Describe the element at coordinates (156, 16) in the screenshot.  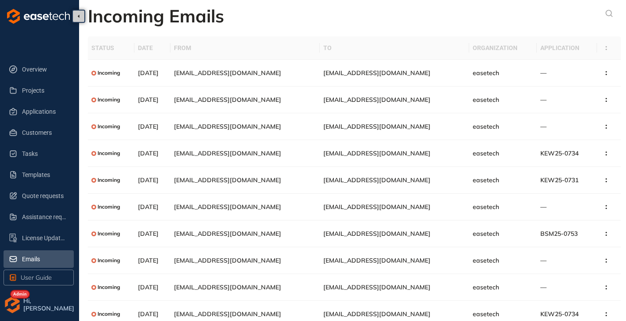
I see `h2: Incoming Emails` at that location.